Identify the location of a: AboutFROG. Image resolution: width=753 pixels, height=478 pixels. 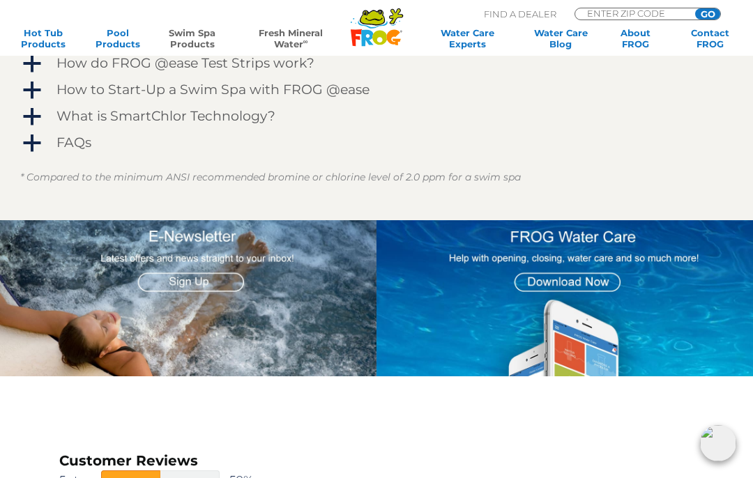
(635, 38).